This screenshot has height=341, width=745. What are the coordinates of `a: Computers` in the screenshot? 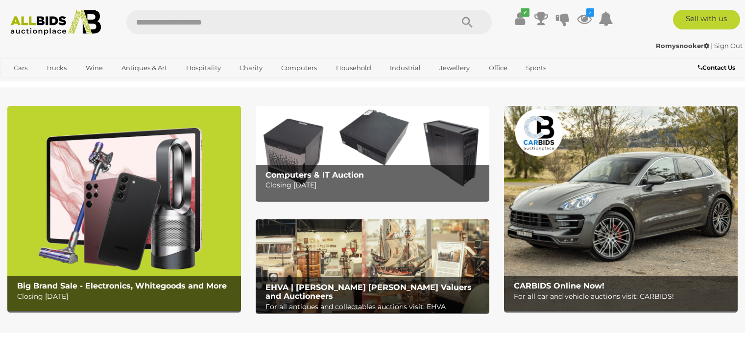 It's located at (299, 68).